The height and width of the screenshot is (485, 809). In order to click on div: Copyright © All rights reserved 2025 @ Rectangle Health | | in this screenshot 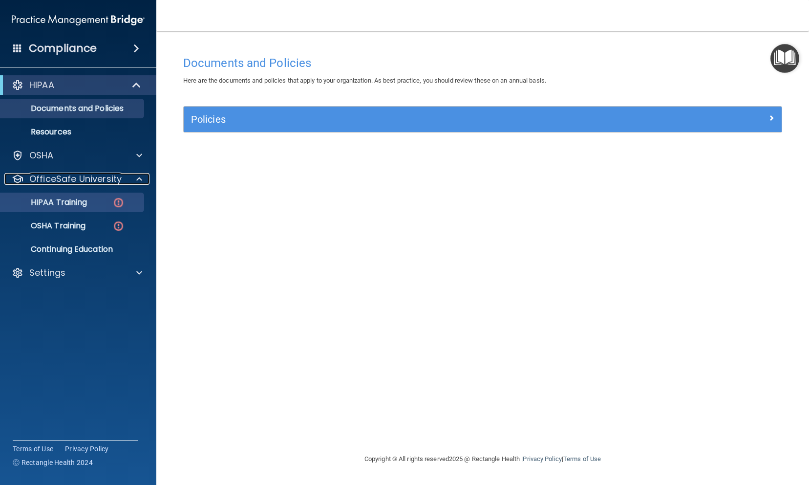, I will do `click(483, 459)`.